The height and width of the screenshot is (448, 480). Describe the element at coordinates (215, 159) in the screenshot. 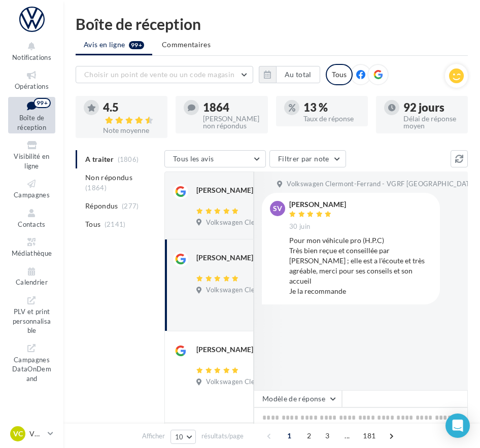

I see `button: Tous les avis` at that location.